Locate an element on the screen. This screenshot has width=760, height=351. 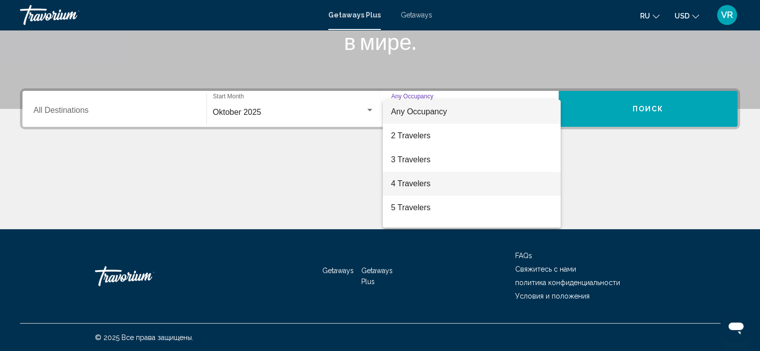
span: 2 Travelers is located at coordinates (472, 136).